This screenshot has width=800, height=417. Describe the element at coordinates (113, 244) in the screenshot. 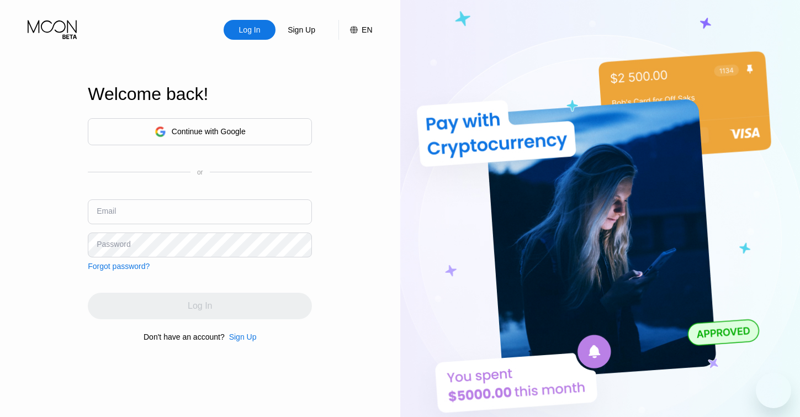

I see `div: Password` at that location.